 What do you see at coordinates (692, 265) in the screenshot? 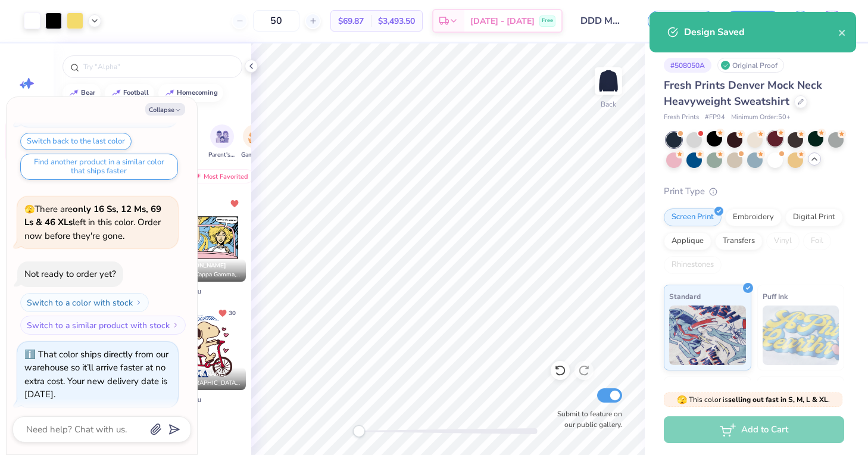
I see `div: Rhinestones` at bounding box center [692, 265].